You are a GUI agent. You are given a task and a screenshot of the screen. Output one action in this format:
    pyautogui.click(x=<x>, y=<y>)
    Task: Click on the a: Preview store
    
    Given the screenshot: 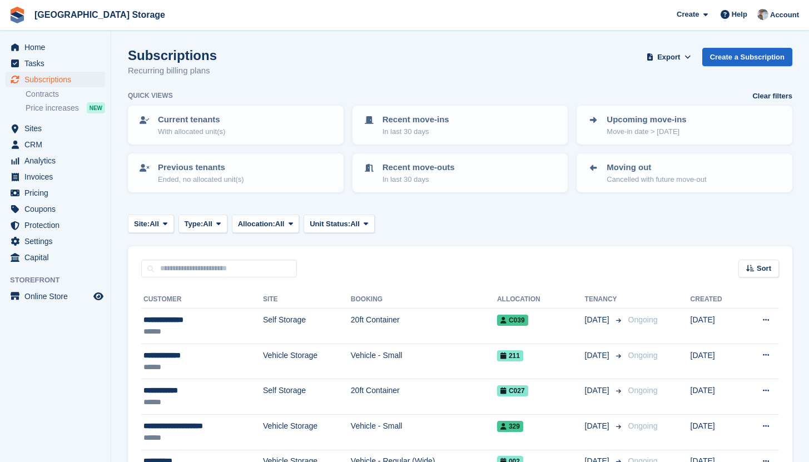 What is the action you would take?
    pyautogui.click(x=98, y=296)
    